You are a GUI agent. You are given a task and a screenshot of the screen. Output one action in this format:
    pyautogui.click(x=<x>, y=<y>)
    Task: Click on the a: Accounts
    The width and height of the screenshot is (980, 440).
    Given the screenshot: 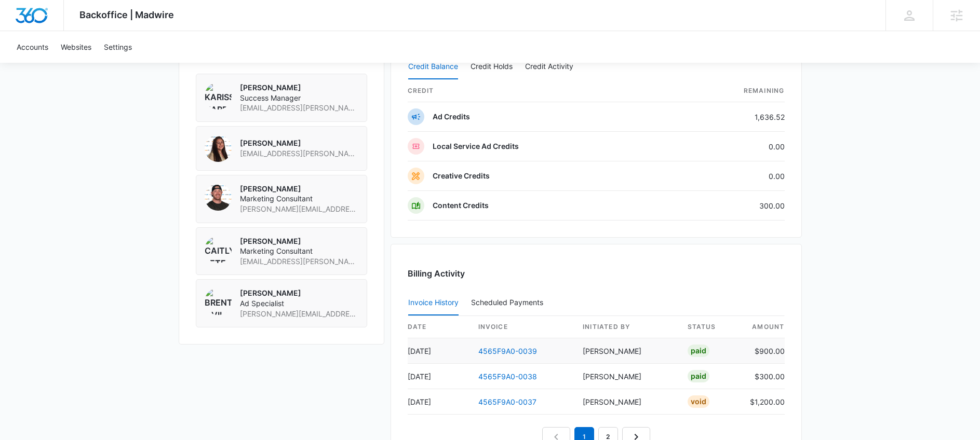 What is the action you would take?
    pyautogui.click(x=32, y=47)
    